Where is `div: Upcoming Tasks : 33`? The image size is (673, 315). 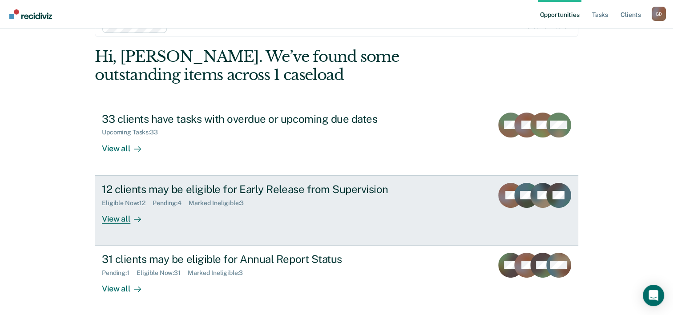 div: Upcoming Tasks : 33 is located at coordinates (133, 132).